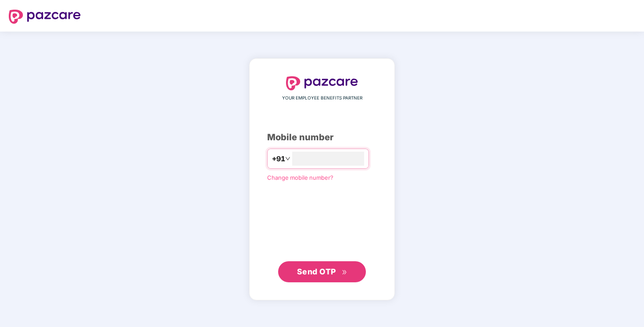  I want to click on span: Change mobile number?, so click(300, 178).